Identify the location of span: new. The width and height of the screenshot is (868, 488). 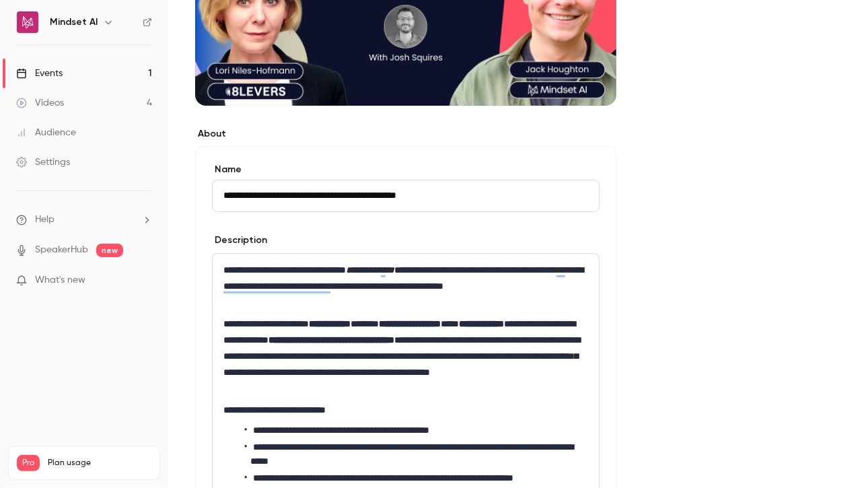
(110, 251).